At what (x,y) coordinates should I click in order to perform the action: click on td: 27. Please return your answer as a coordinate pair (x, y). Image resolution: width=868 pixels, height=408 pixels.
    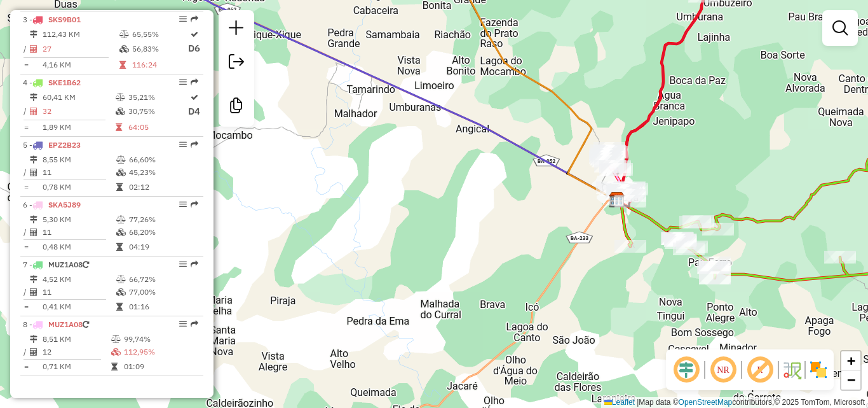
    Looking at the image, I should click on (80, 48).